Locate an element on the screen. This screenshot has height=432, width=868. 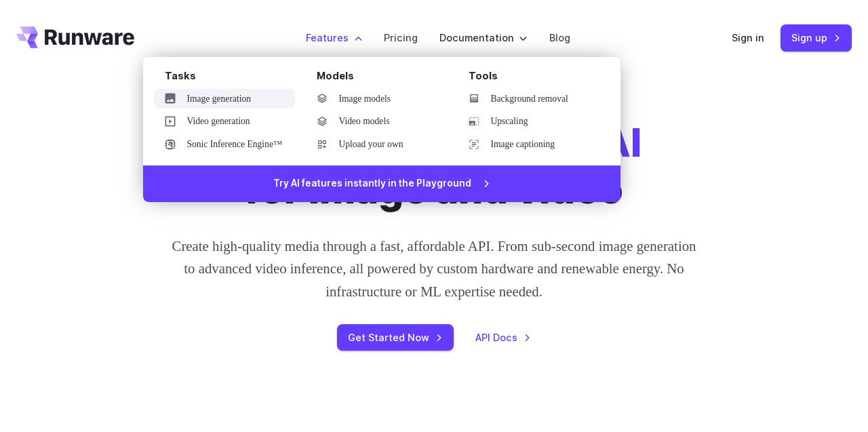
div: Tasks is located at coordinates (230, 78).